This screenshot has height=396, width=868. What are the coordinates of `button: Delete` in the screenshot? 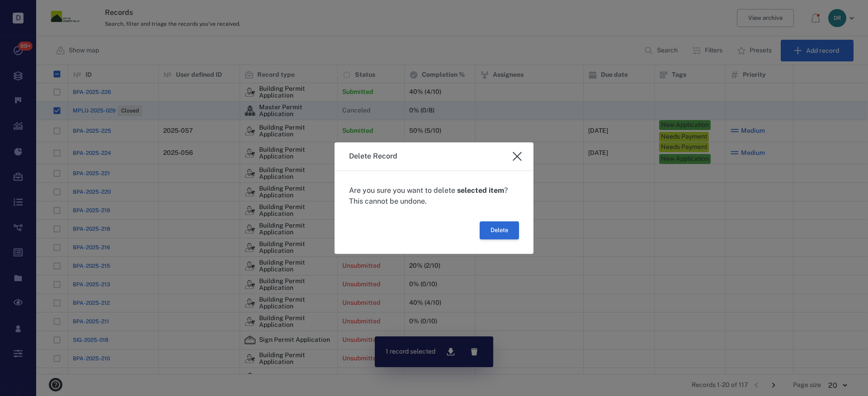 It's located at (499, 230).